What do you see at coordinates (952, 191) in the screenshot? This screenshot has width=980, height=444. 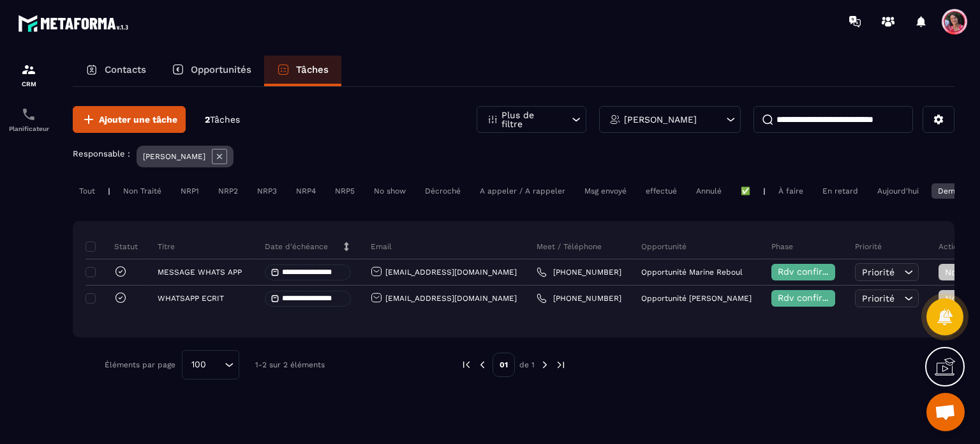 I see `div: Demain` at bounding box center [952, 191].